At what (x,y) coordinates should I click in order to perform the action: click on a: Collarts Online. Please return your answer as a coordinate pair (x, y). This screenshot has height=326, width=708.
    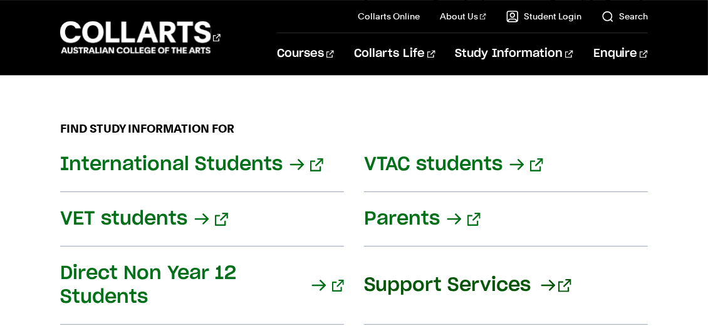
    Looking at the image, I should click on (388, 16).